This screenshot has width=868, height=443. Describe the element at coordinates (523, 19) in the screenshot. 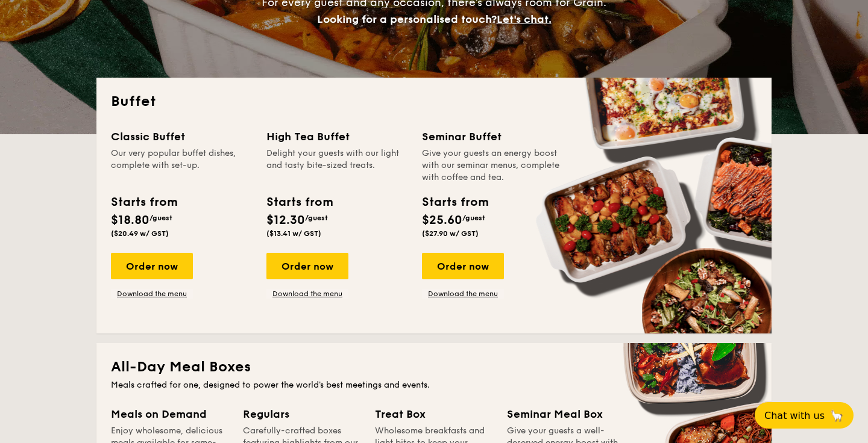

I see `span: Let's chat.` at that location.